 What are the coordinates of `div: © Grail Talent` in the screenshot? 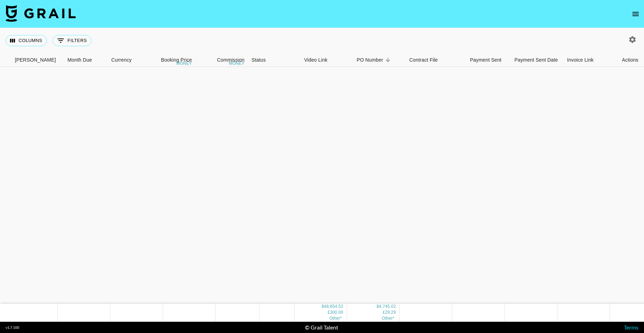 It's located at (321, 327).